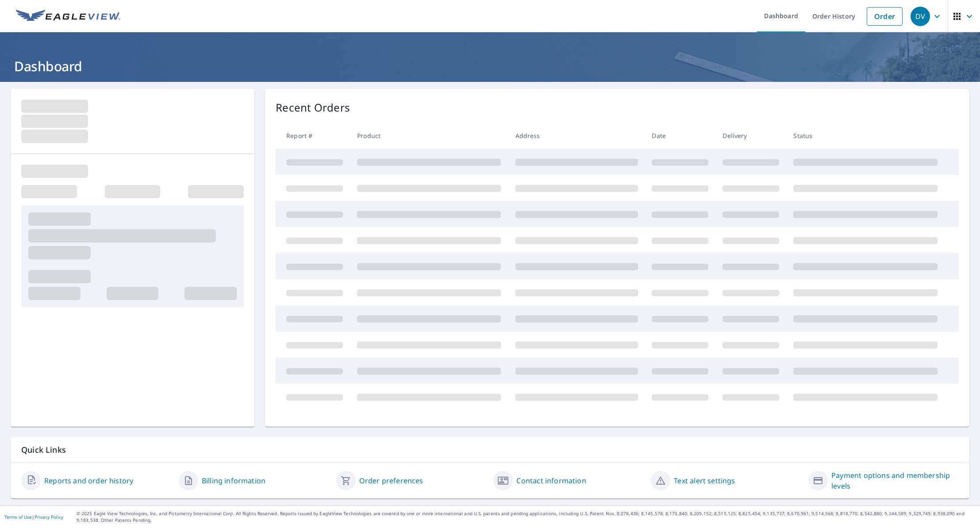 The height and width of the screenshot is (528, 980). Describe the element at coordinates (680, 135) in the screenshot. I see `th: Date` at that location.